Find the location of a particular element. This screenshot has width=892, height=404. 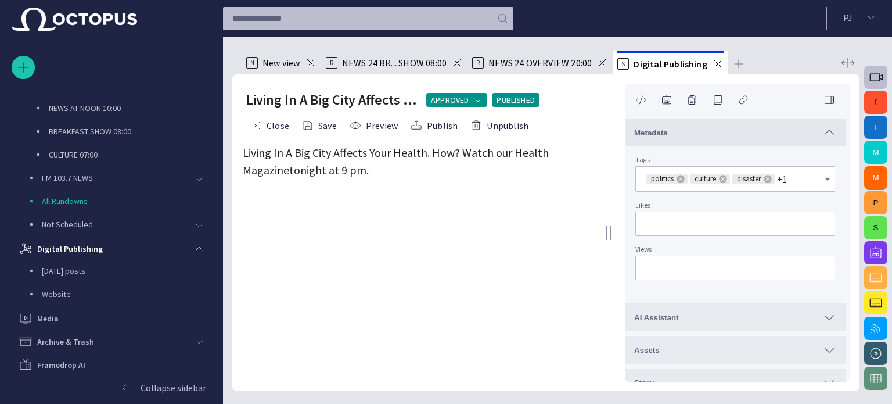

div: NEWS AT NOON 10:00 is located at coordinates (118, 109).